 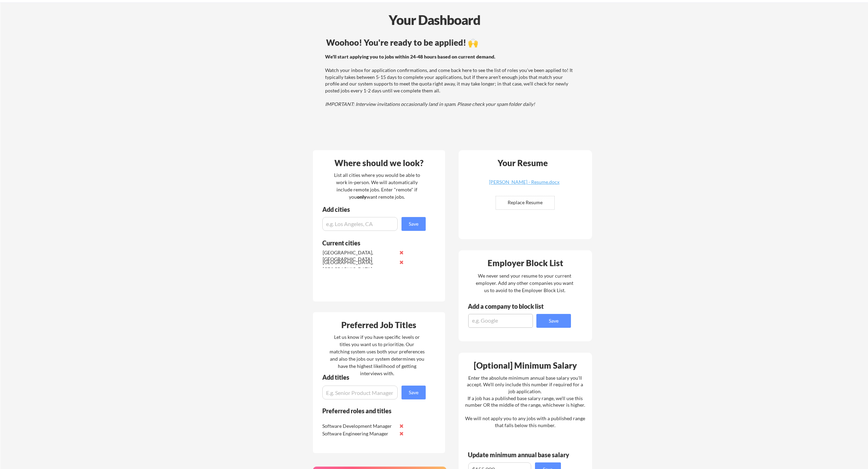 I want to click on div: We never send your resume to your current employer. Add any other companies you want us to avoid ..., so click(x=525, y=283).